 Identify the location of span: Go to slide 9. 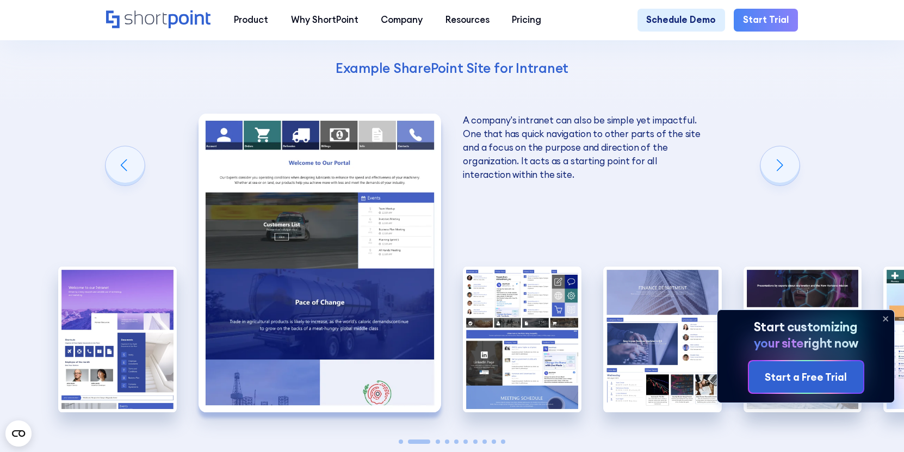
(494, 442).